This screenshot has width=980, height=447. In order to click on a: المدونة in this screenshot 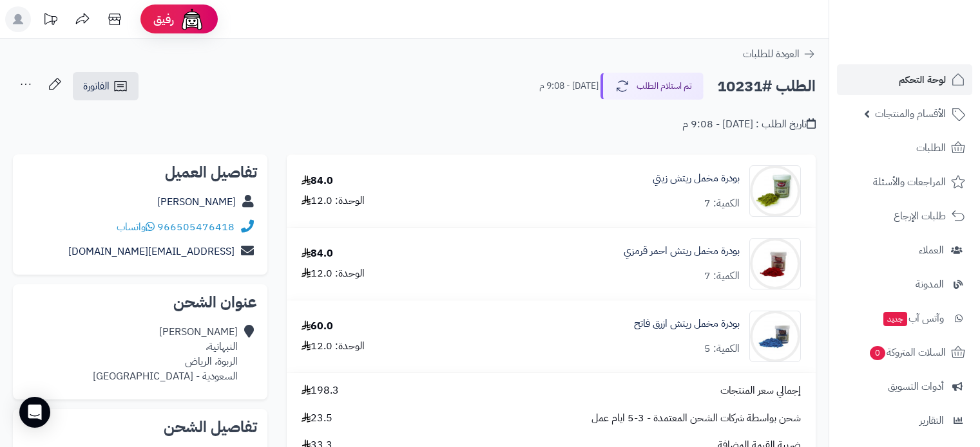, I will do `click(904, 285)`.